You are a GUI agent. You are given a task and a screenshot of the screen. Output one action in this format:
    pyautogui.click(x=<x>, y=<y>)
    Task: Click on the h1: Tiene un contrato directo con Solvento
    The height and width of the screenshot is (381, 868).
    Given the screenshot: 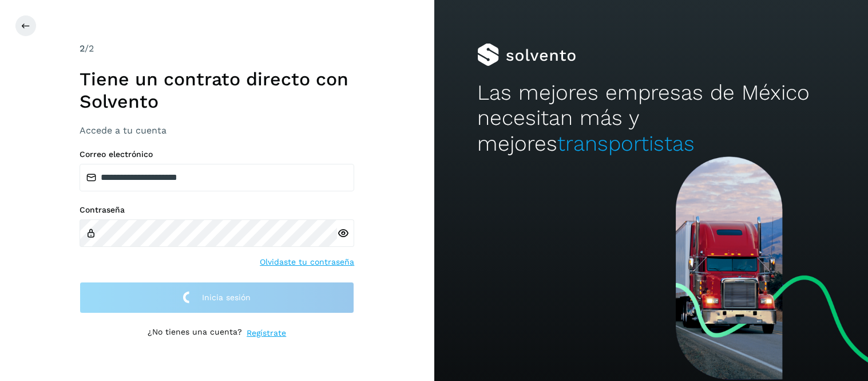 What is the action you would take?
    pyautogui.click(x=217, y=90)
    